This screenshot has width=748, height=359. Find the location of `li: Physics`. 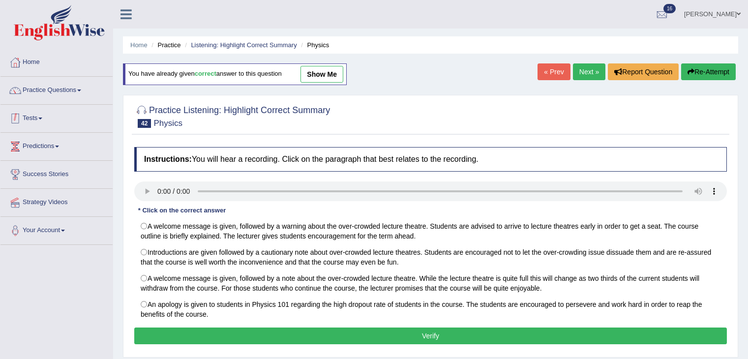

li: Physics is located at coordinates (314, 45).